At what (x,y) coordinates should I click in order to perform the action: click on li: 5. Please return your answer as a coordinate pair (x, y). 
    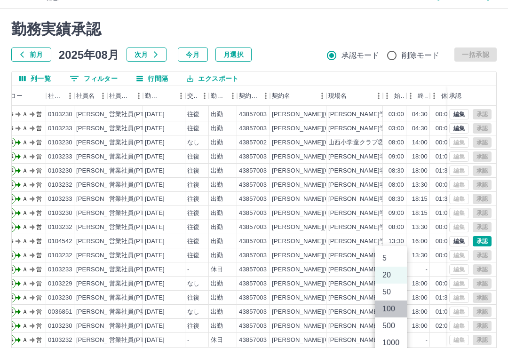
    Looking at the image, I should click on (391, 258).